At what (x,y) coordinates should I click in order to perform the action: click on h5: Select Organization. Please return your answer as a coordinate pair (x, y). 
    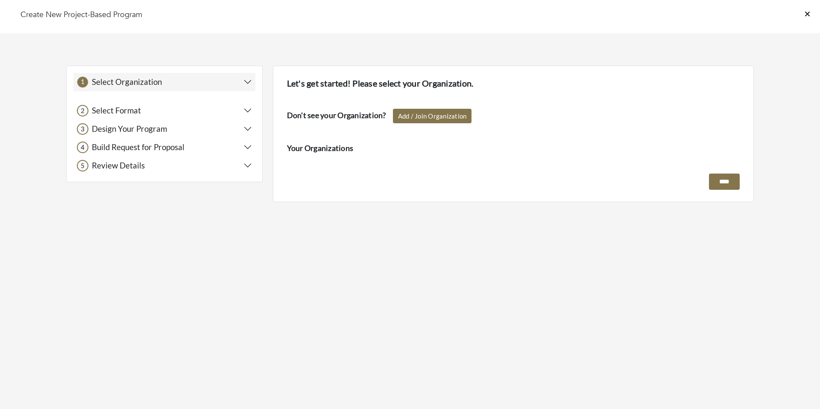
    Looking at the image, I should click on (125, 82).